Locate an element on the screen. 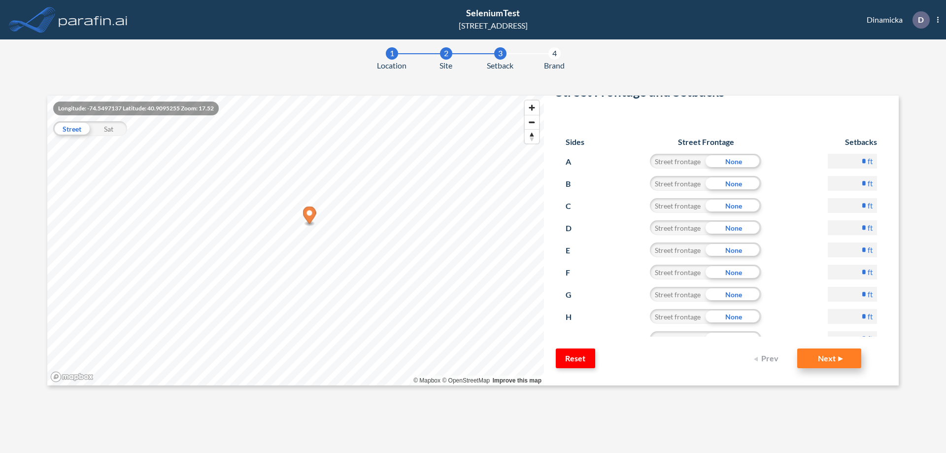 The height and width of the screenshot is (453, 946). button: Reset bearing to north is located at coordinates (532, 136).